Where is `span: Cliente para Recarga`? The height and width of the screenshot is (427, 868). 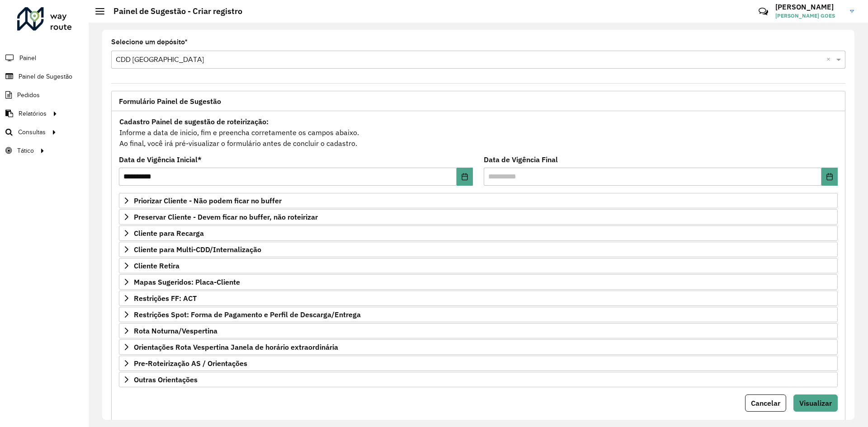 span: Cliente para Recarga is located at coordinates (169, 233).